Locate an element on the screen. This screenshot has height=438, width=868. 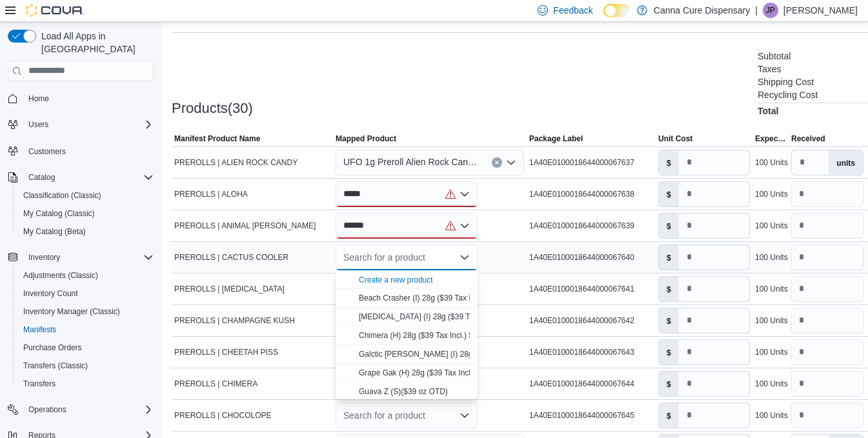
span: PREROLLS | ALIEN ROCK CANDY is located at coordinates (236, 162).